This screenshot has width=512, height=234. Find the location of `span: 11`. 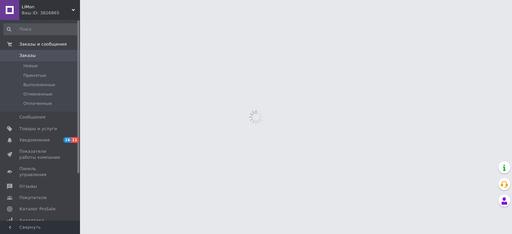

span: 11 is located at coordinates (75, 140).